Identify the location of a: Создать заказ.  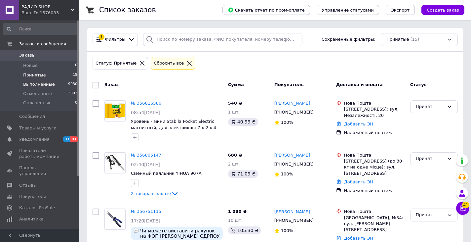
(440, 10).